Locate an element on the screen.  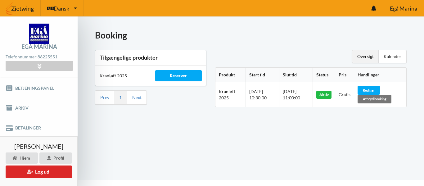
th: Pris is located at coordinates (345, 75).